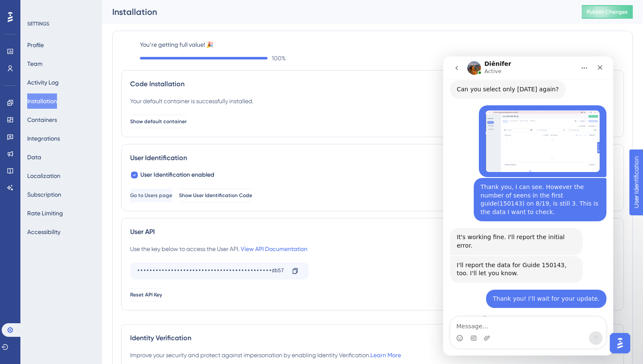 Image resolution: width=643 pixels, height=364 pixels. Describe the element at coordinates (31, 11) in the screenshot. I see `img: Profile image for Diênifer` at that location.